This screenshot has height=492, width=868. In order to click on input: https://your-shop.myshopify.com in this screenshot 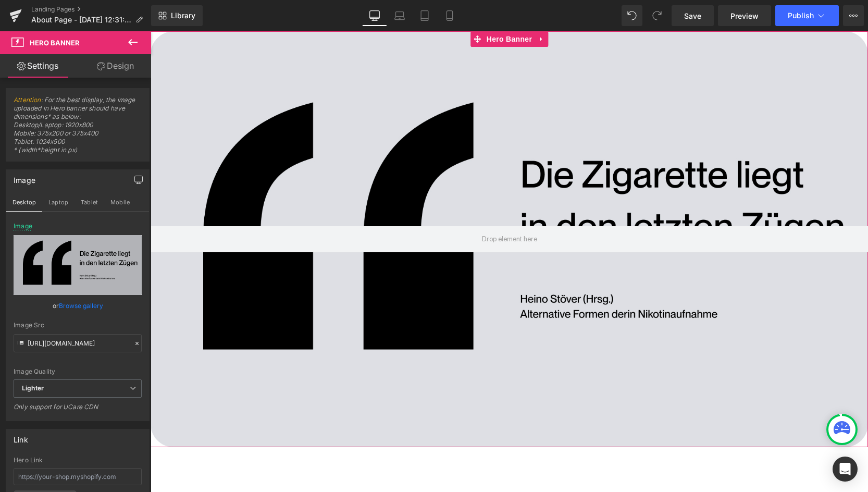, I will do `click(78, 477)`.